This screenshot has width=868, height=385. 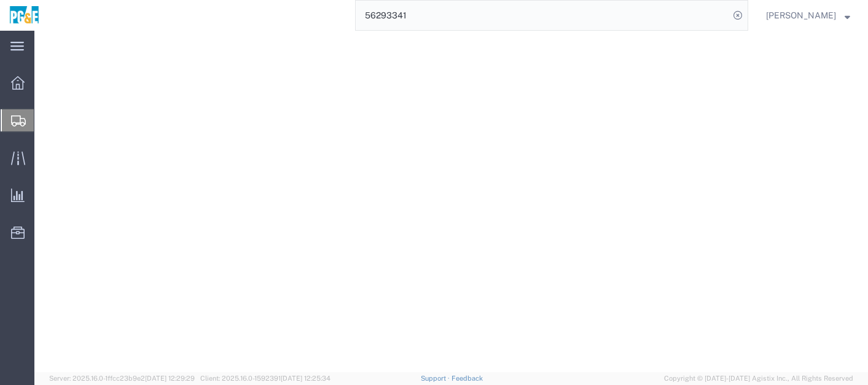 What do you see at coordinates (542, 16) in the screenshot?
I see `input: Search for shipment number, reference number` at bounding box center [542, 16].